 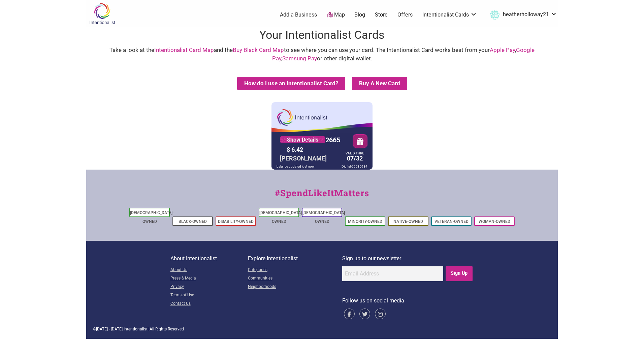 What do you see at coordinates (522, 15) in the screenshot?
I see `a: heatherholloway21` at bounding box center [522, 15].